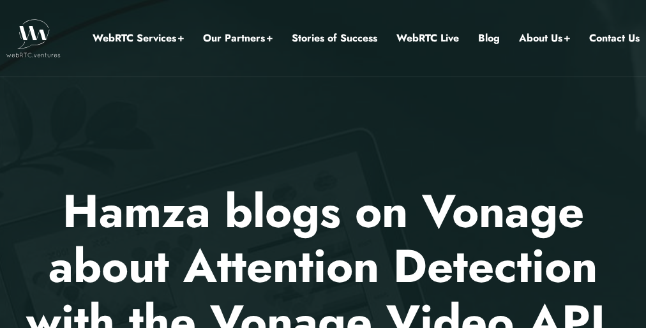 The width and height of the screenshot is (646, 328). What do you see at coordinates (138, 38) in the screenshot?
I see `a: WebRTC Services` at bounding box center [138, 38].